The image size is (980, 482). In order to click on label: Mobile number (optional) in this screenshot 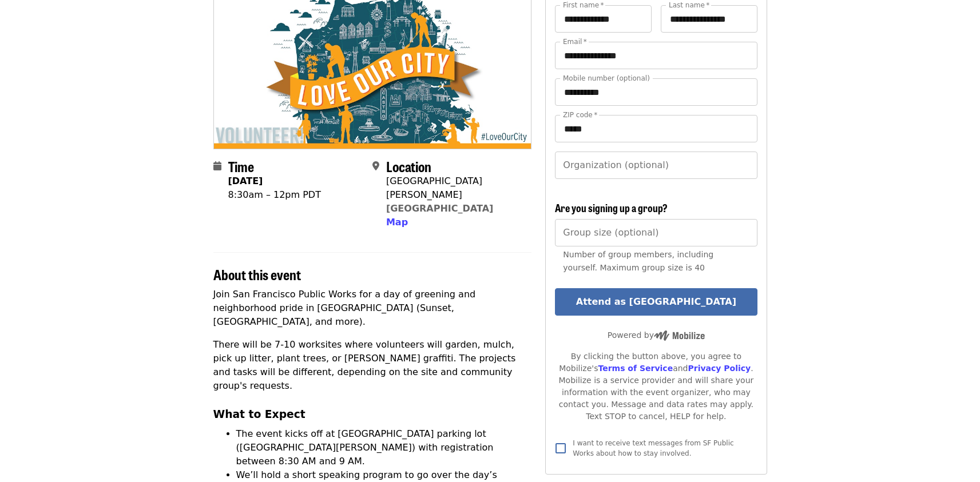, I will do `click(606, 78)`.